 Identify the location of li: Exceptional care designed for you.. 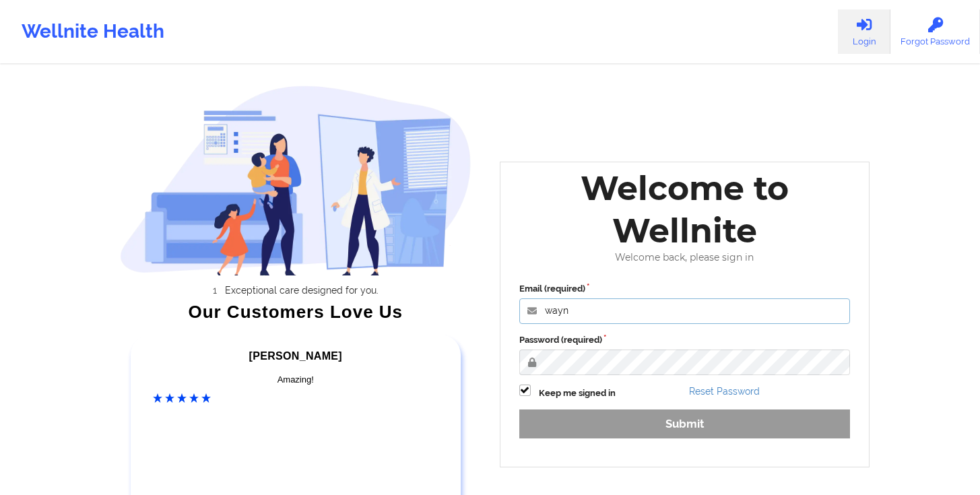
(301, 290).